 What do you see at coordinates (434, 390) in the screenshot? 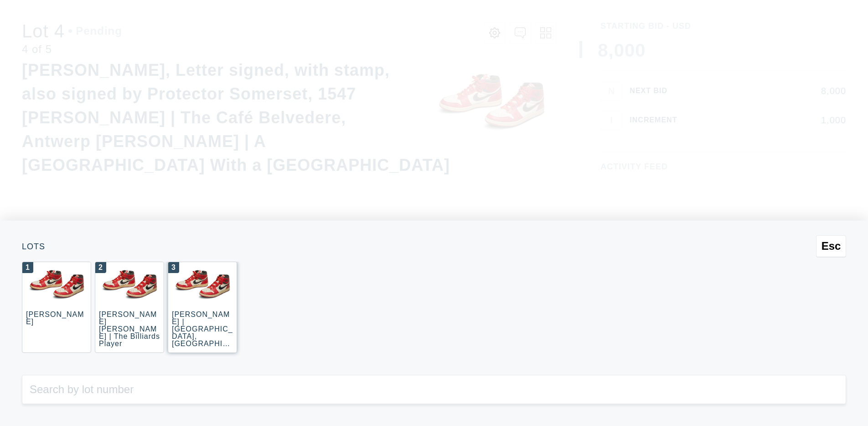
I see `input: Search by lot number` at bounding box center [434, 390].